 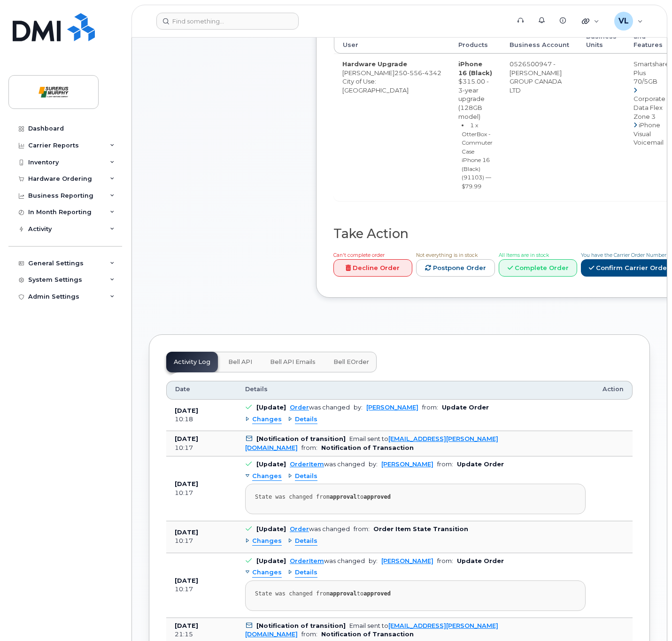 What do you see at coordinates (649, 133) in the screenshot?
I see `span: iPhone Visual Voicemail` at bounding box center [649, 133].